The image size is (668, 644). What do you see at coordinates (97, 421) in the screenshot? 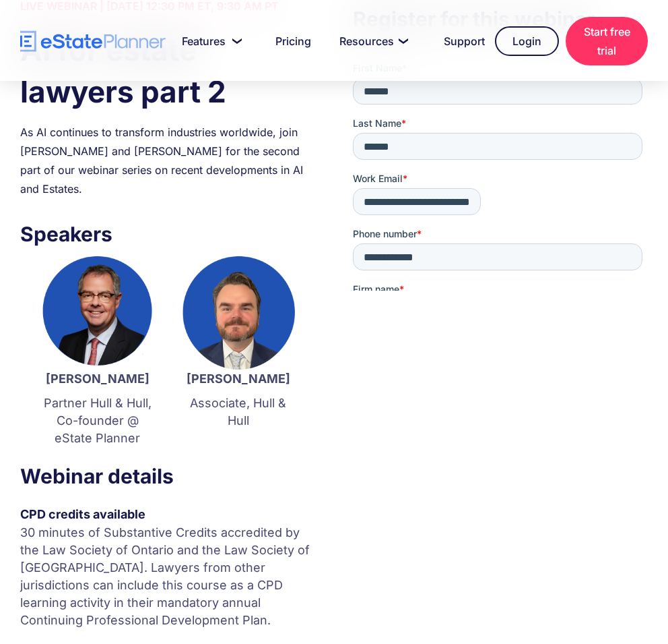
I see `p: Partner Hull & Hull, Co-founder @ eState Planner` at bounding box center [97, 421].